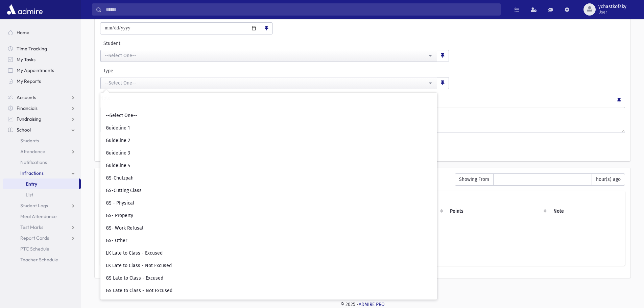 This screenshot has height=308, width=644. I want to click on span: GS Late to Class - Not Excused, so click(139, 291).